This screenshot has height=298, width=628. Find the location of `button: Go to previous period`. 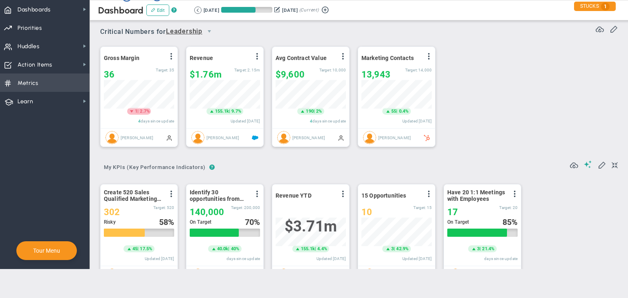

button: Go to previous period is located at coordinates (198, 10).